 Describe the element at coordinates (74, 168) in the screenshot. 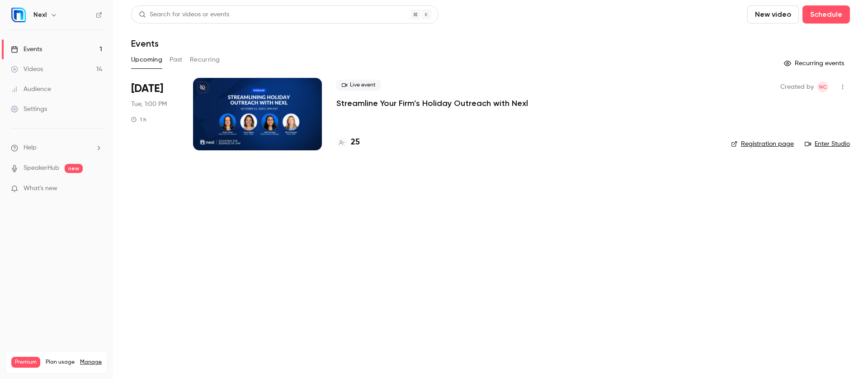

I see `span: new` at that location.